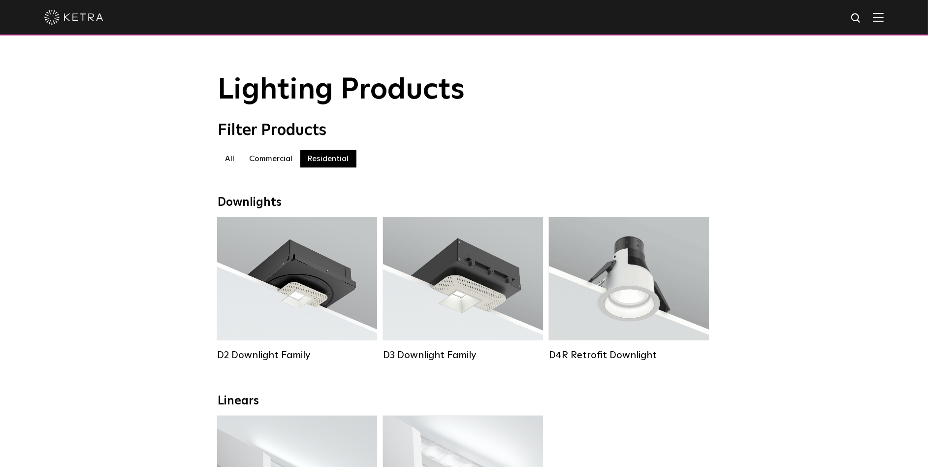 This screenshot has height=467, width=928. What do you see at coordinates (463, 355) in the screenshot?
I see `div: D3 Downlight Family` at bounding box center [463, 355].